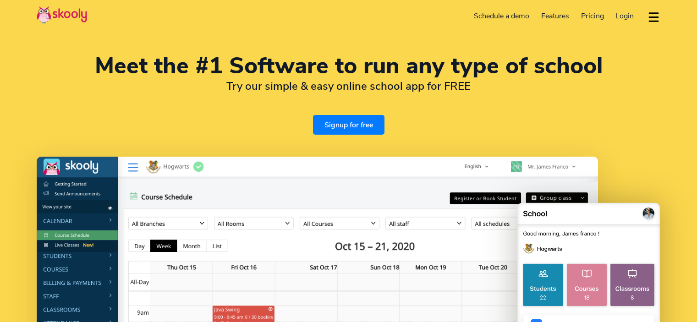 The height and width of the screenshot is (322, 697). What do you see at coordinates (592, 16) in the screenshot?
I see `span: Pricing` at bounding box center [592, 16].